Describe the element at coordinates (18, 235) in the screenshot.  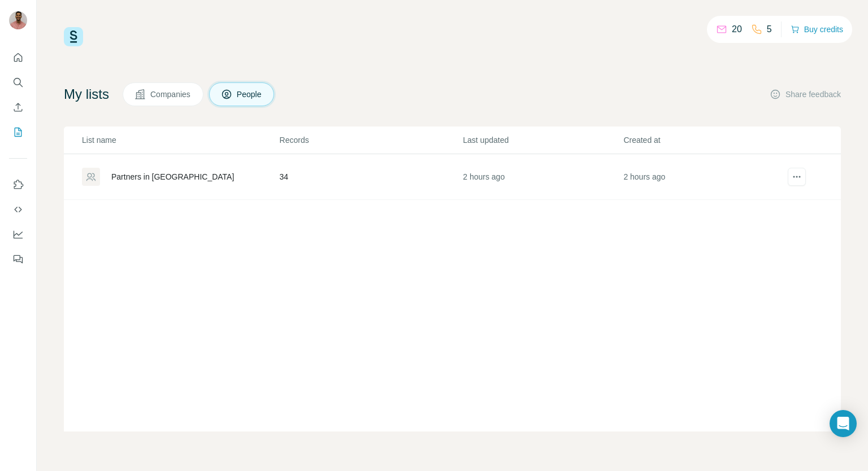
I see `button: Dashboard` at that location.